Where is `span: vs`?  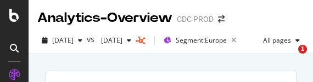
span: vs is located at coordinates (92, 39).